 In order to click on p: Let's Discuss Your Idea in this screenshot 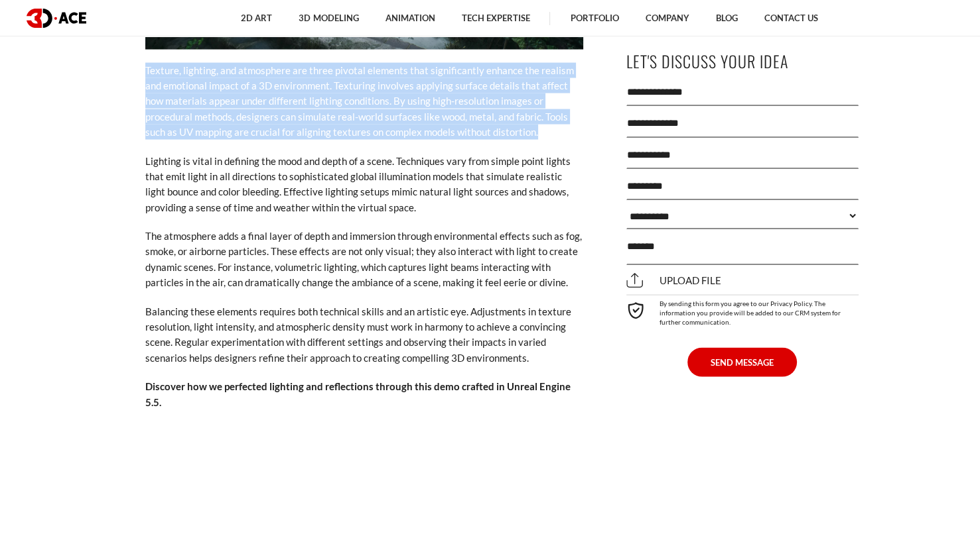, I will do `click(742, 61)`.